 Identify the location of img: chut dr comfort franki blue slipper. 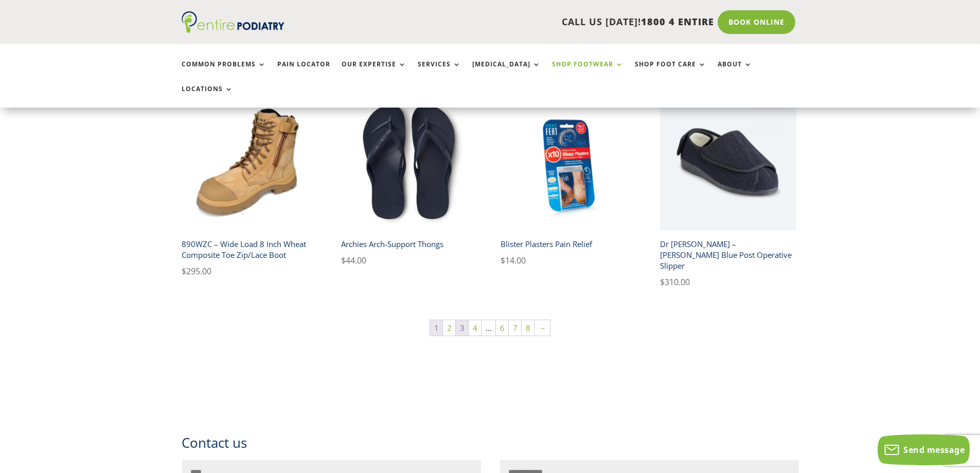
(728, 162).